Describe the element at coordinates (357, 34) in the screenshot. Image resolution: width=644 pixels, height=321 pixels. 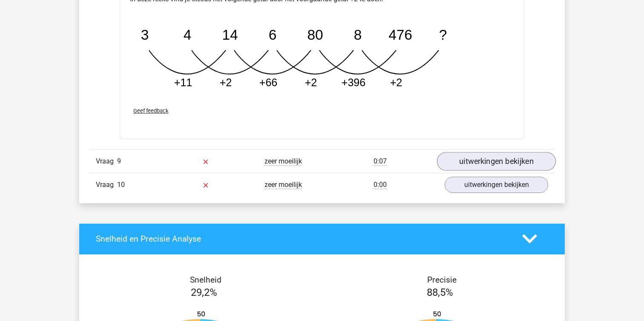
I see `tspan: 8` at that location.